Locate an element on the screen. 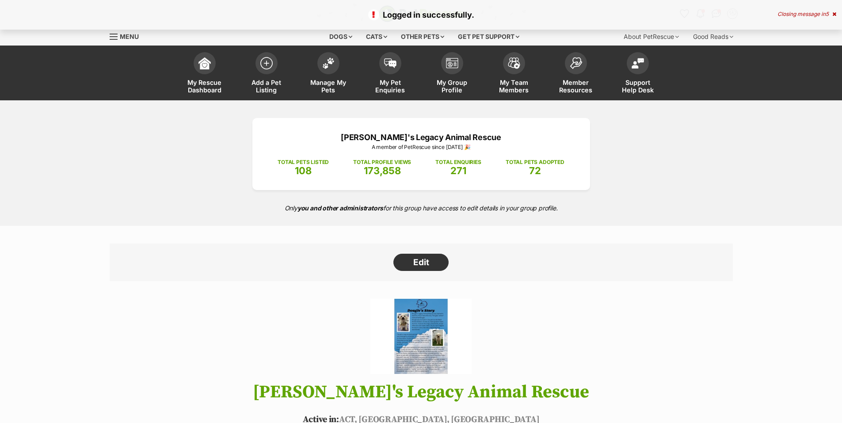 Image resolution: width=842 pixels, height=423 pixels. span: Menu is located at coordinates (129, 36).